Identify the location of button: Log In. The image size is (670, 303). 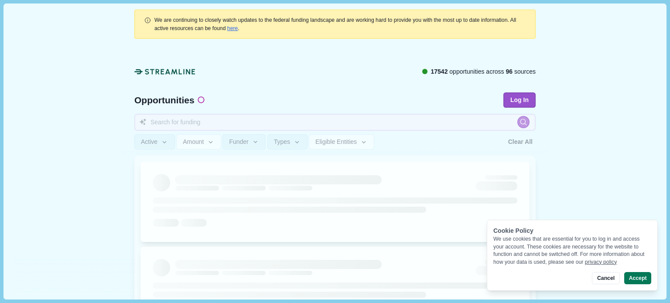
(520, 100).